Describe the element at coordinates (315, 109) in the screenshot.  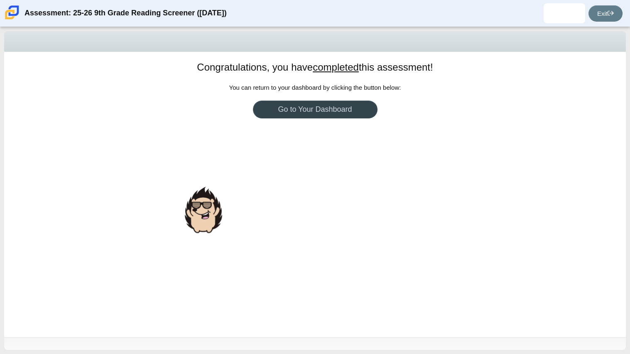
I see `a: Go to Your Dashboard` at that location.